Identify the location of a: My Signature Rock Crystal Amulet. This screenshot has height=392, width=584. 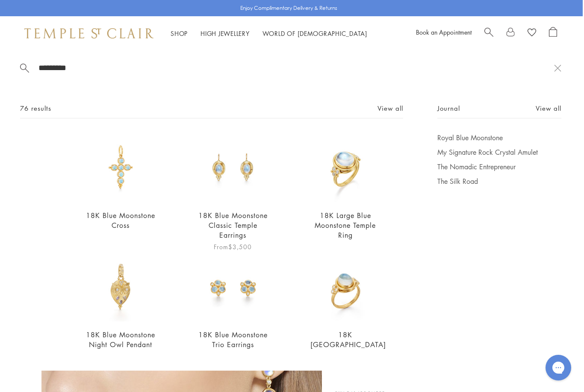
(500, 152).